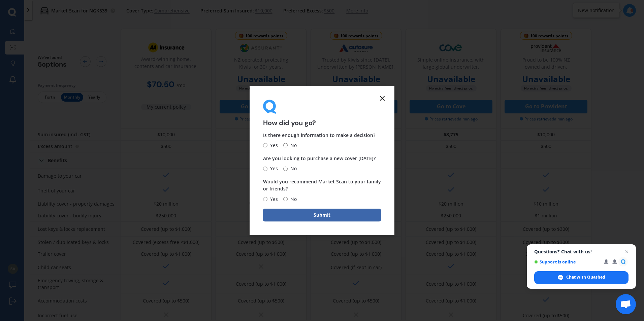  I want to click on span: Questions? Chat with us!, so click(581, 252).